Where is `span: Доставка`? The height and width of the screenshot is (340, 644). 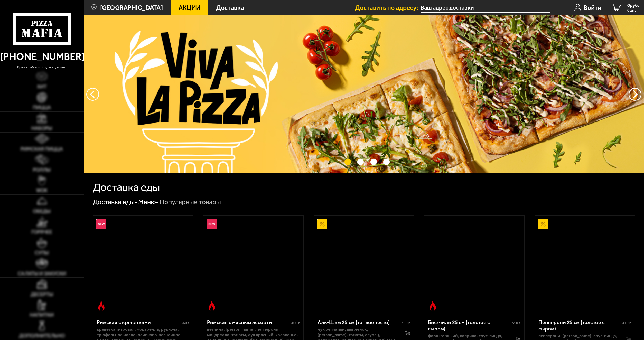
span: Доставка is located at coordinates (230, 7).